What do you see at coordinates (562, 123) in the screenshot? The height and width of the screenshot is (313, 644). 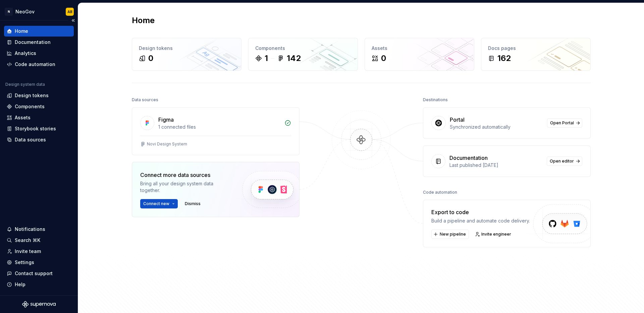 I see `span: Open Portal` at bounding box center [562, 123].